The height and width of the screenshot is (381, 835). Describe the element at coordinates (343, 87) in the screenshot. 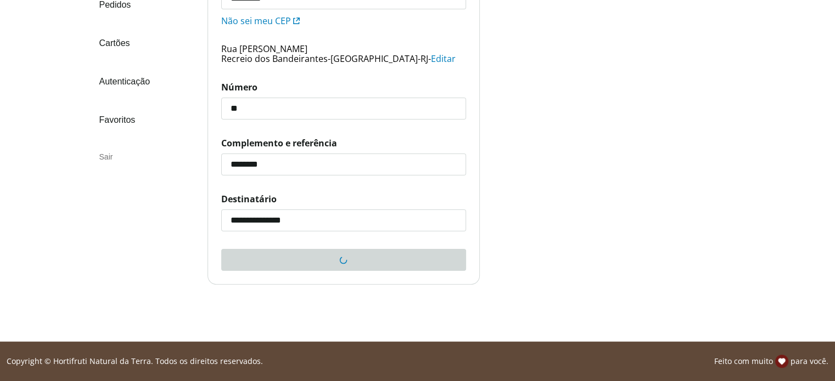

I see `span: Número` at that location.